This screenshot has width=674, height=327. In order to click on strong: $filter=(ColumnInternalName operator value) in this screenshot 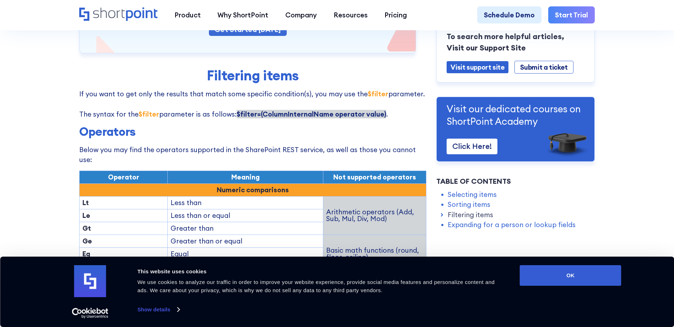, I will do `click(311, 114)`.